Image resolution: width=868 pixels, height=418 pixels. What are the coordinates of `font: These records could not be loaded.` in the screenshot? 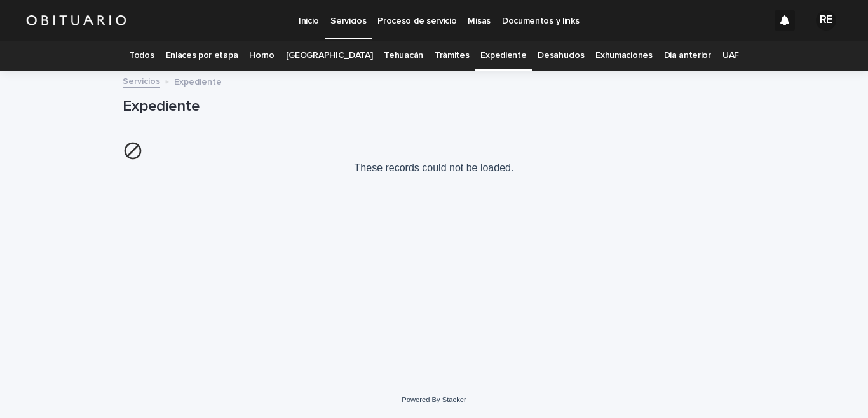 It's located at (434, 167).